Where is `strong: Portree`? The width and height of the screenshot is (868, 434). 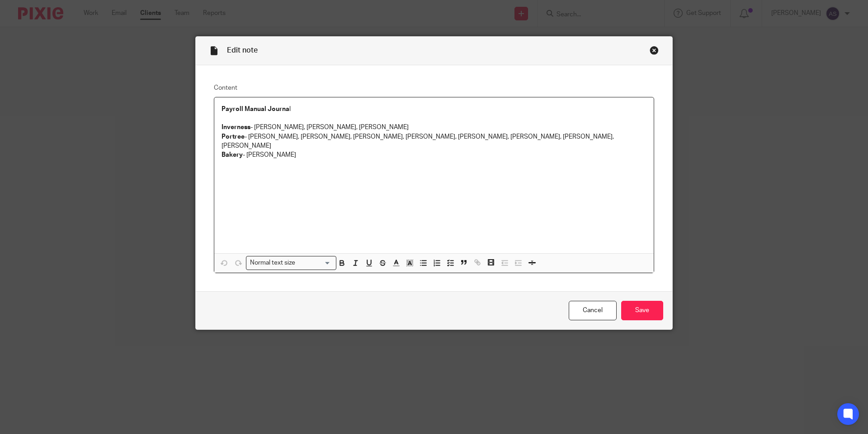 strong: Portree is located at coordinates (233, 136).